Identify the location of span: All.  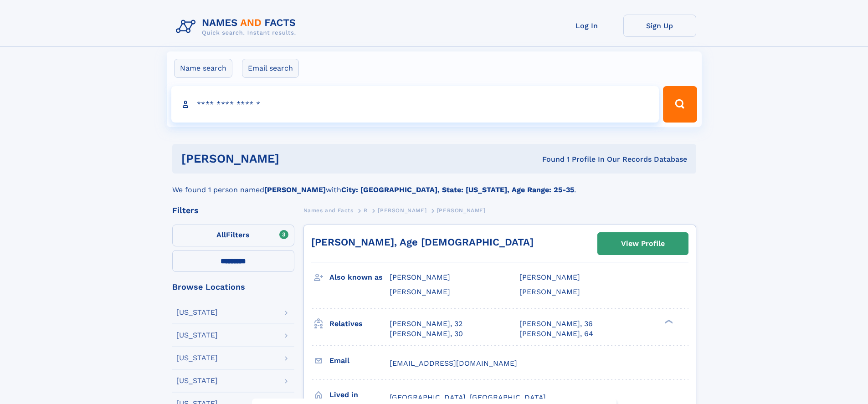
(221, 235).